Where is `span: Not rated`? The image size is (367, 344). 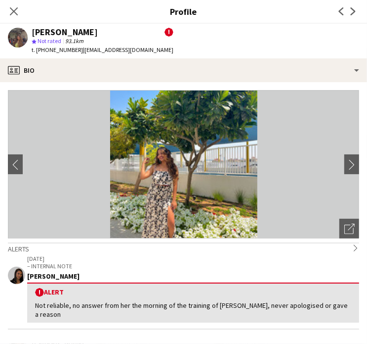
span: Not rated is located at coordinates (49, 41).